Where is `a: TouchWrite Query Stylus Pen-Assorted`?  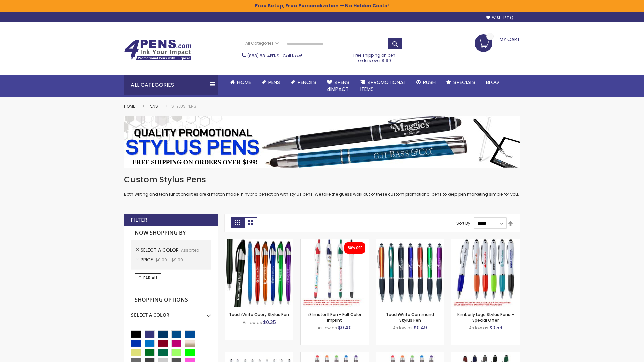 a: TouchWrite Query Stylus Pen-Assorted is located at coordinates (259, 242).